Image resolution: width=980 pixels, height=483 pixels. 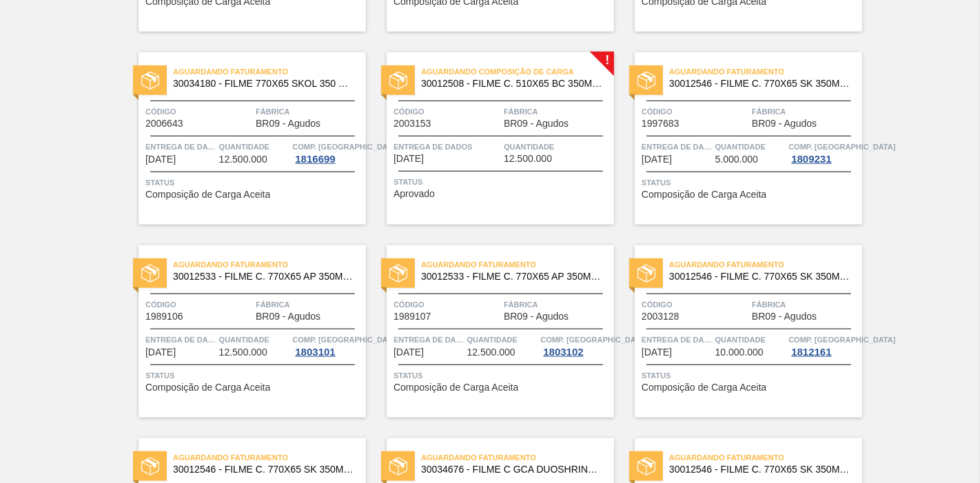 I want to click on span: Entrega de dados, so click(x=677, y=147).